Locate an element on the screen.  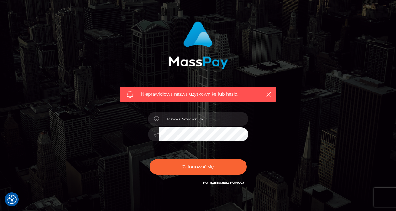
input: Nazwa użytkownika... is located at coordinates (204, 119).